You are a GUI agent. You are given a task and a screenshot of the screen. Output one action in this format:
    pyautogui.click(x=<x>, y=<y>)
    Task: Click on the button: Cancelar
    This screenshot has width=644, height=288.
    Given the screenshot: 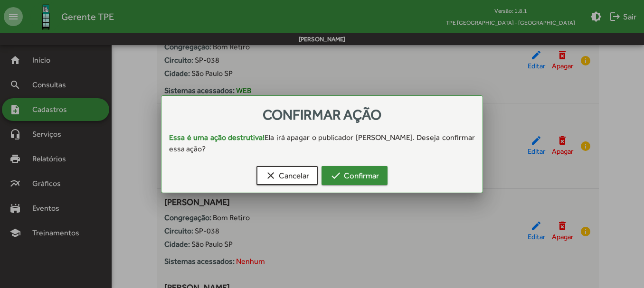 What is the action you would take?
    pyautogui.click(x=287, y=176)
    